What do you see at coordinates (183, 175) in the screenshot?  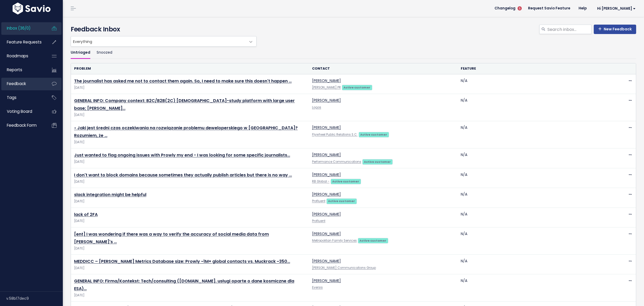 I see `a: I don't want to block domains because sometimes they actually publish articles but there is no way …` at bounding box center [183, 175].